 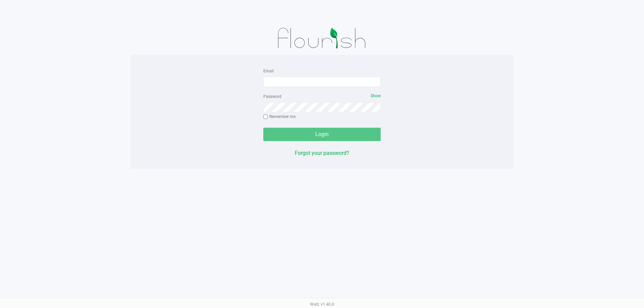 What do you see at coordinates (268, 71) in the screenshot?
I see `label: Email` at bounding box center [268, 71].